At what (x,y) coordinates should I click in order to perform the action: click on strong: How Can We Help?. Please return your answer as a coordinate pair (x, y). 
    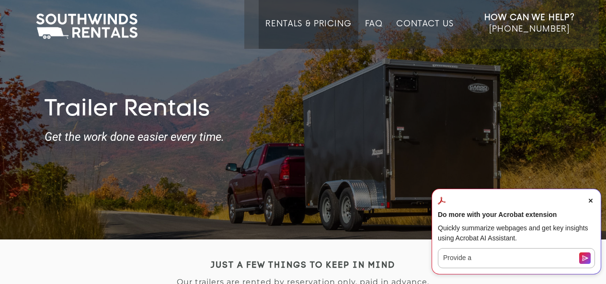
    Looking at the image, I should click on (529, 18).